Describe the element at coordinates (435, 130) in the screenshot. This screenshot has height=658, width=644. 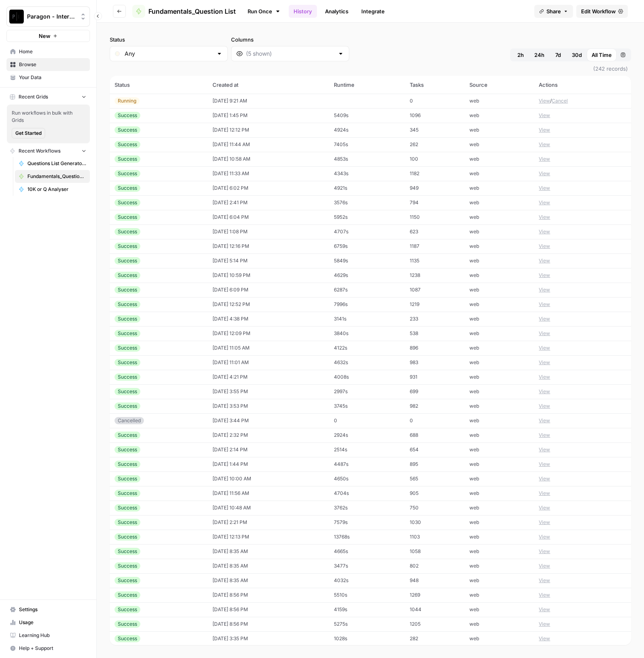
I see `td: 345` at that location.